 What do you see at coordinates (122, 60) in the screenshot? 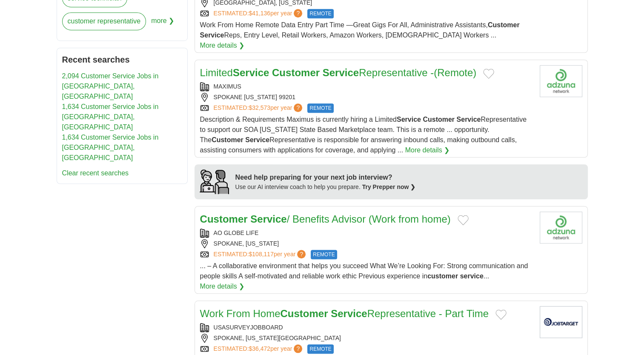
I see `h2: Recent searches` at bounding box center [122, 60].